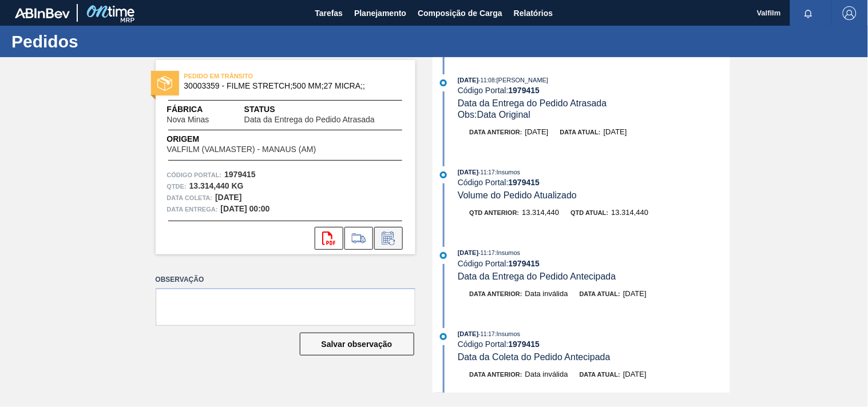  I want to click on span: Qtd atual:, so click(590, 213).